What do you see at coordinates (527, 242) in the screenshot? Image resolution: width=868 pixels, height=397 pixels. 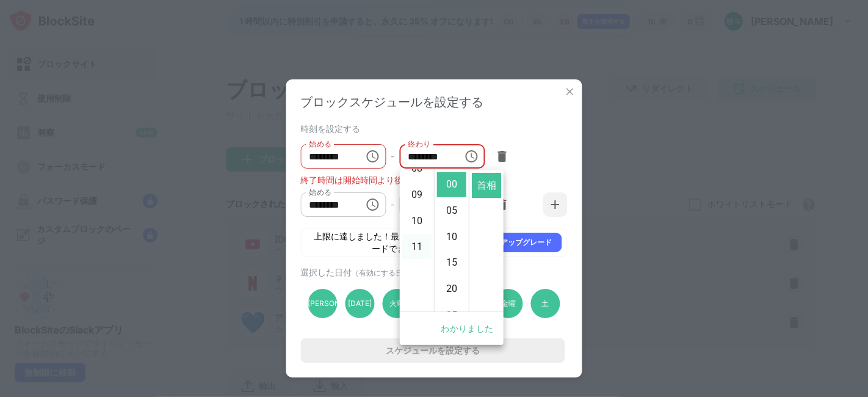 I see `font: アップグレード` at bounding box center [527, 242].